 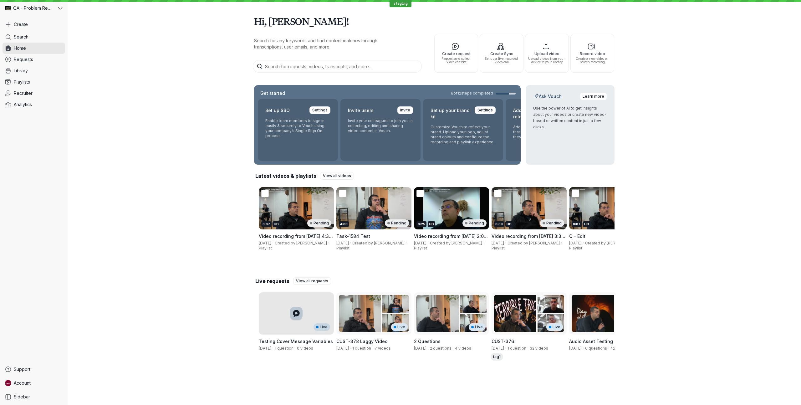 I want to click on a: View all requests, so click(x=312, y=281).